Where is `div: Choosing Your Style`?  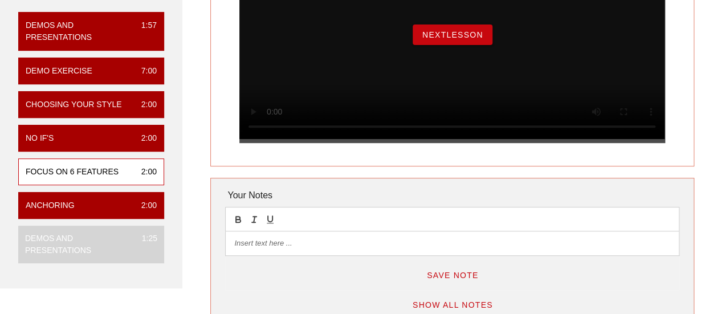 div: Choosing Your Style is located at coordinates (74, 104).